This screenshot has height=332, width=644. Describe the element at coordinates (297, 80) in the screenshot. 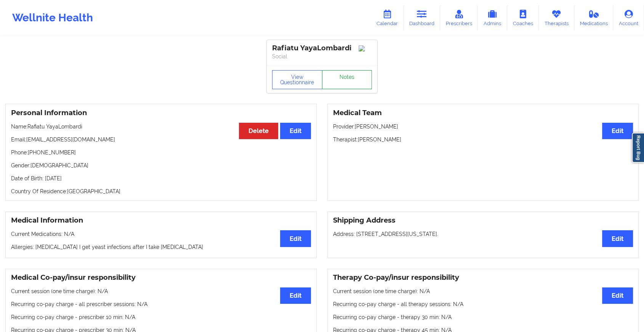

I see `button: View Questionnaire` at that location.